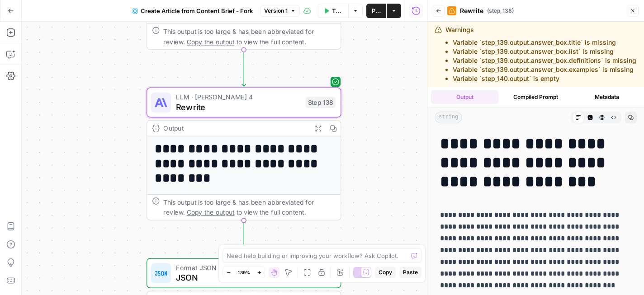  Describe the element at coordinates (545, 69) in the screenshot. I see `li: Variable `step_139.output.answer_box.examples` is missing` at that location.